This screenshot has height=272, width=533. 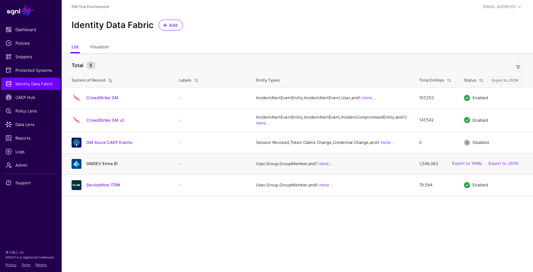 What do you see at coordinates (31, 138) in the screenshot?
I see `a: Reports` at bounding box center [31, 138].